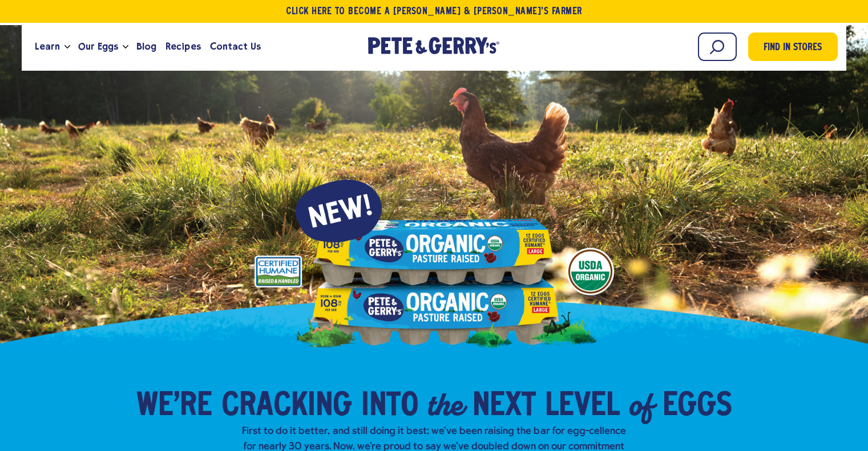 This screenshot has width=868, height=451. What do you see at coordinates (582, 407) in the screenshot?
I see `span: Level` at bounding box center [582, 407].